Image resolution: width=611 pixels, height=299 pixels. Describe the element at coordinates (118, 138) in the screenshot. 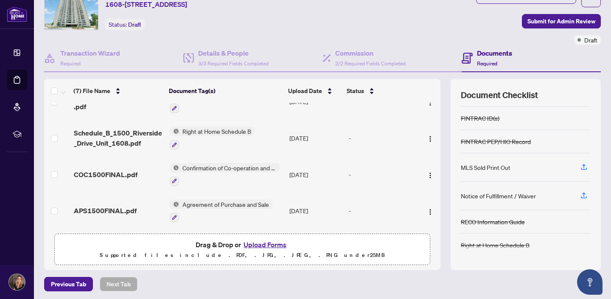

I see `span: Schedule_B_1500_Riverside_Drive_Unit_1608.pdf` at that location.